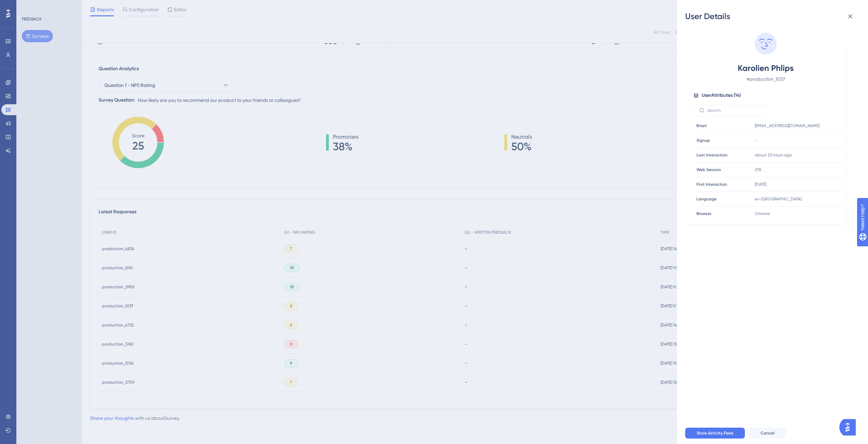 The height and width of the screenshot is (444, 868). Describe the element at coordinates (8, 10) in the screenshot. I see `img: launcher-image-alternative-text` at that location.